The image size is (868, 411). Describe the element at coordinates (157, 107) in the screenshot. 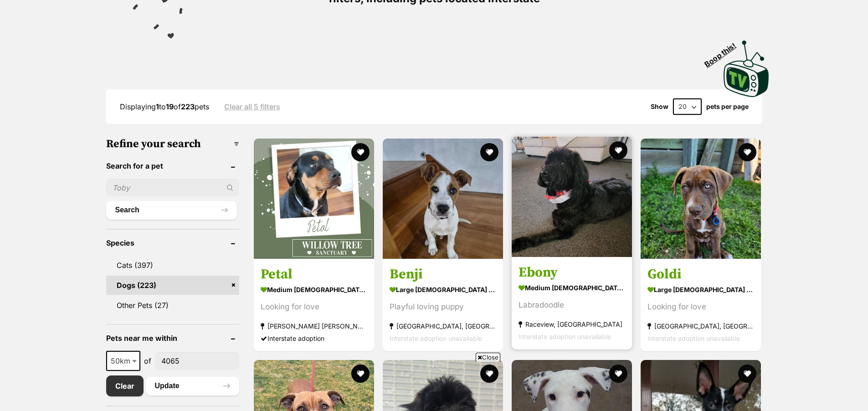

I see `strong: 1` at that location.